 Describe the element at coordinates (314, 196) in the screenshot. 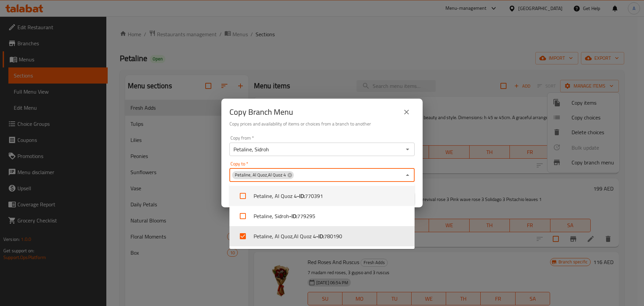

I see `span: 770391` at that location.